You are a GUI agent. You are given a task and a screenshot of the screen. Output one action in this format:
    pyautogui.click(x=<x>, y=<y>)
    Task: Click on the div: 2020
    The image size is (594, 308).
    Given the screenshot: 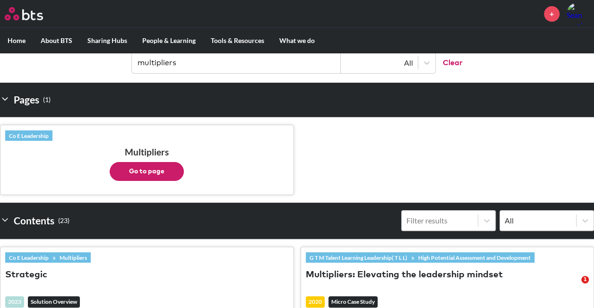 What is the action you would take?
    pyautogui.click(x=315, y=302)
    